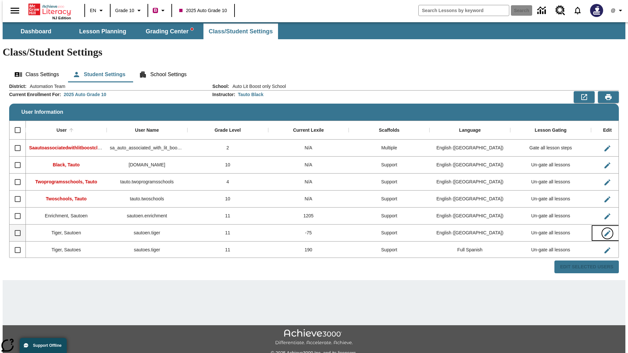 The image size is (628, 353). I want to click on img: Achieve3000 Differentiate Accelerate Achieve, so click(314, 337).